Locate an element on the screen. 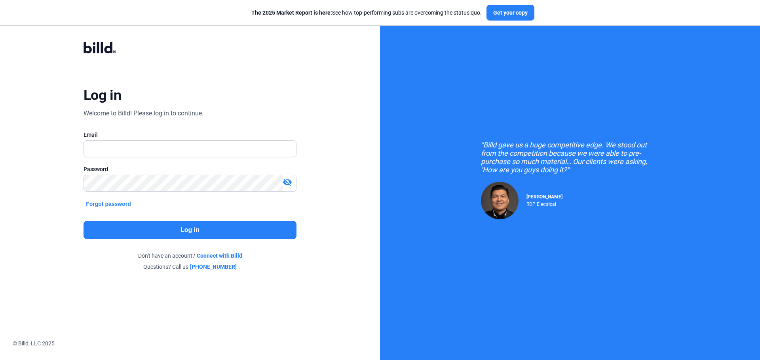  button: Get your copy is located at coordinates (510, 13).